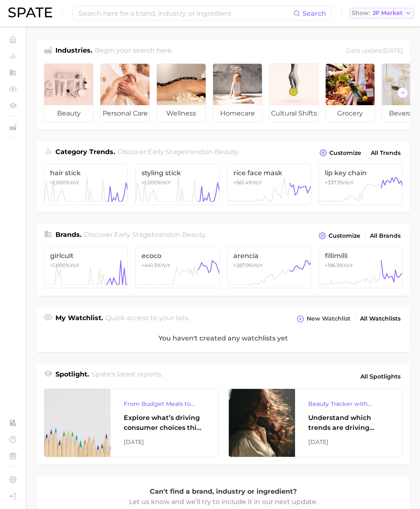 The width and height of the screenshot is (420, 509). What do you see at coordinates (237, 113) in the screenshot?
I see `span: homecare` at bounding box center [237, 113].